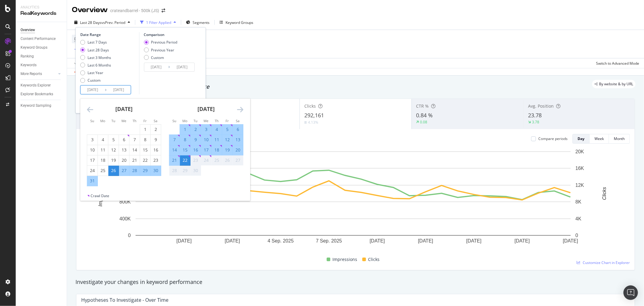  Describe the element at coordinates (96, 65) in the screenshot. I see `div: Last 6 Months` at that location.